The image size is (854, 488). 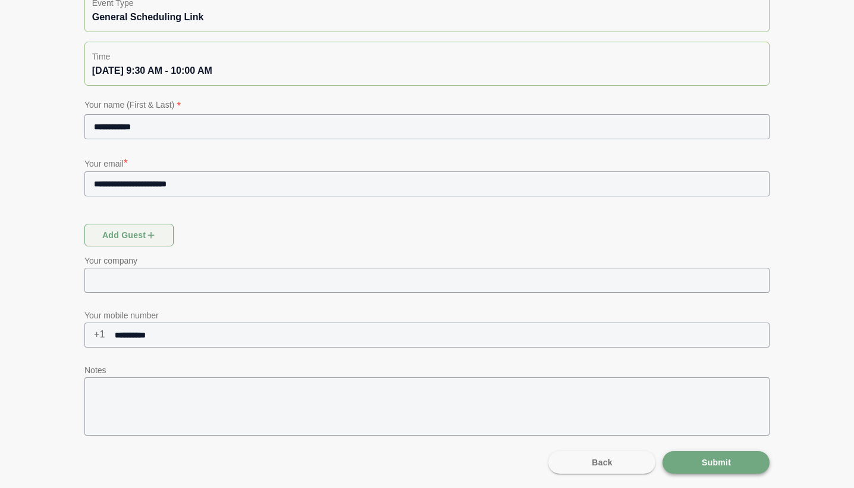 I want to click on span: +1, so click(x=95, y=334).